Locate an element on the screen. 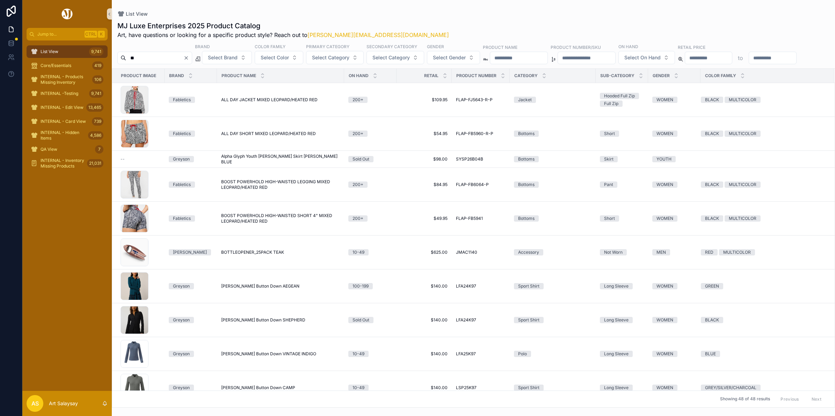  div: WOMEN is located at coordinates (665, 219).